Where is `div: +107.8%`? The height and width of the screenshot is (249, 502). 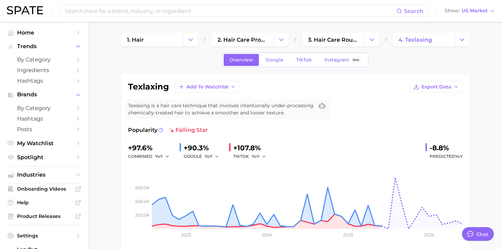 div: +107.8% is located at coordinates (252, 148).